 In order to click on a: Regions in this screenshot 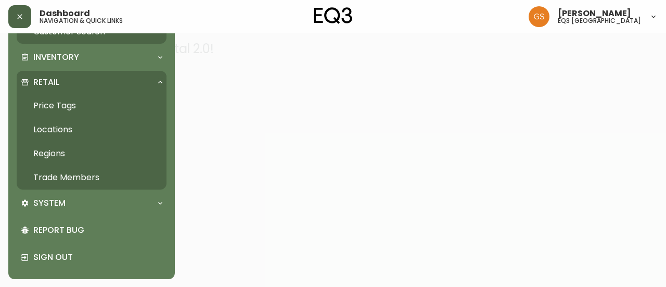, I will do `click(92, 153)`.